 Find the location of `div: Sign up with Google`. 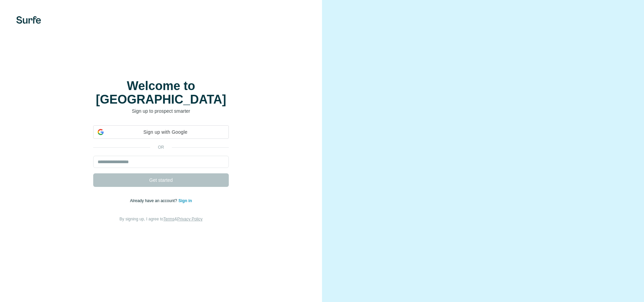

div: Sign up with Google is located at coordinates (161, 132).